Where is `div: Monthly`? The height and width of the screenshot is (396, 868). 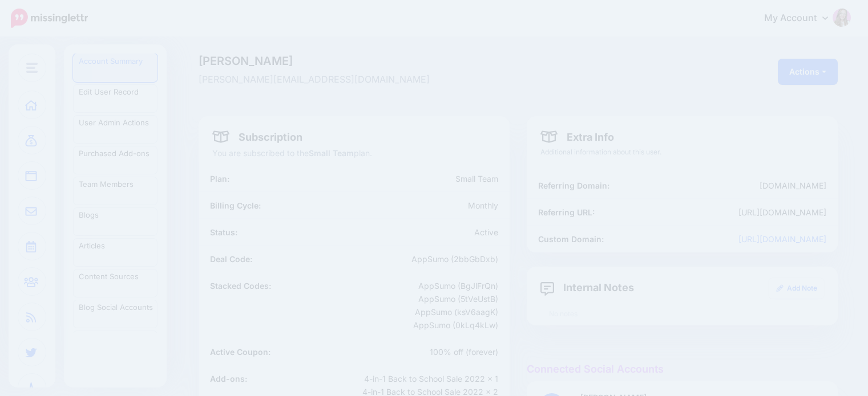
div: Monthly is located at coordinates (431, 205).